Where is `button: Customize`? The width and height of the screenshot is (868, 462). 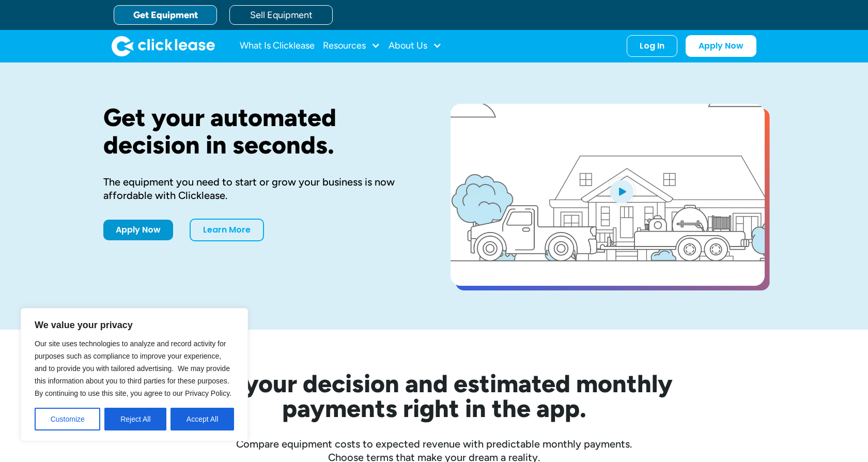
button: Customize is located at coordinates (67, 419).